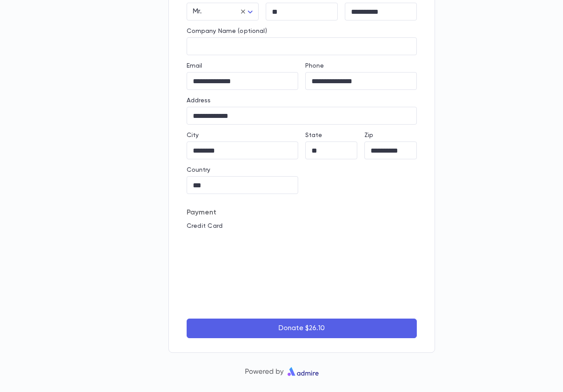 The height and width of the screenshot is (392, 563). I want to click on p: Credit Card, so click(302, 226).